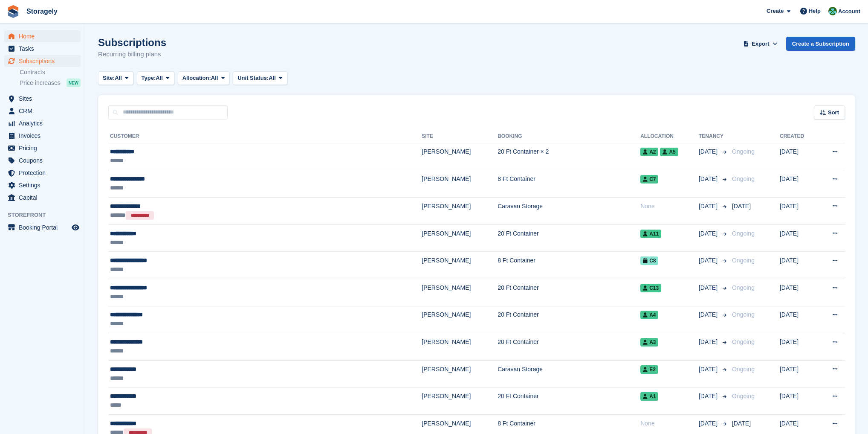  What do you see at coordinates (44, 48) in the screenshot?
I see `span: Tasks` at bounding box center [44, 48].